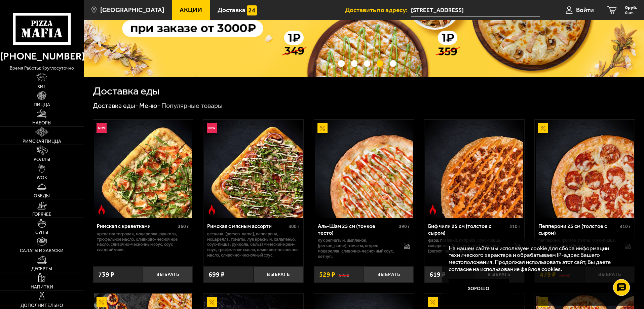 The width and height of the screenshot is (644, 309). What do you see at coordinates (42, 105) in the screenshot?
I see `span: Пицца` at bounding box center [42, 105].